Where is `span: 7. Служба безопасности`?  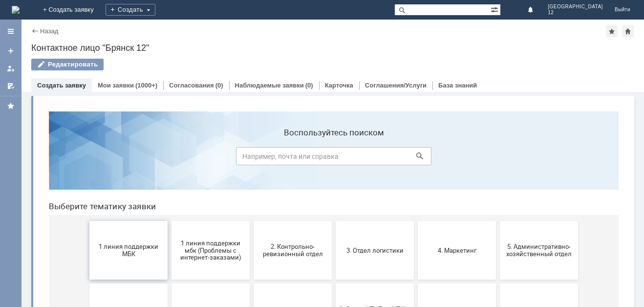 span: 7. Служба безопасности is located at coordinates (170, 209).